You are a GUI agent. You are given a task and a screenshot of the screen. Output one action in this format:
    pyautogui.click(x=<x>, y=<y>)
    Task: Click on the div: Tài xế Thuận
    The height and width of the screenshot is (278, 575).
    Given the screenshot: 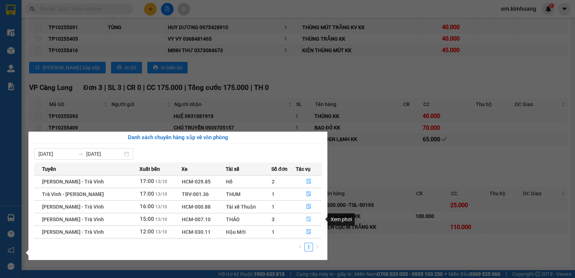 What is the action you would take?
    pyautogui.click(x=248, y=207)
    